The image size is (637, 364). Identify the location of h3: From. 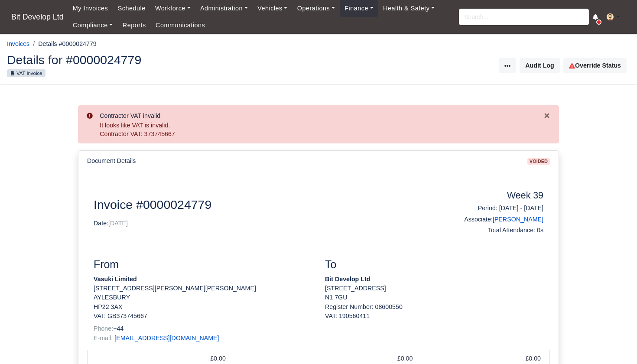
(203, 265).